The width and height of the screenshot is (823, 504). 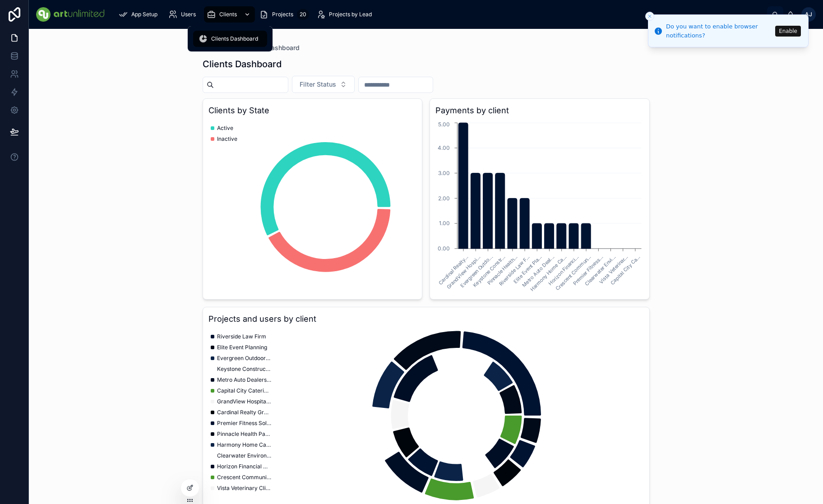 What do you see at coordinates (244, 401) in the screenshot?
I see `span: GrandView Hospitality Management` at bounding box center [244, 401].